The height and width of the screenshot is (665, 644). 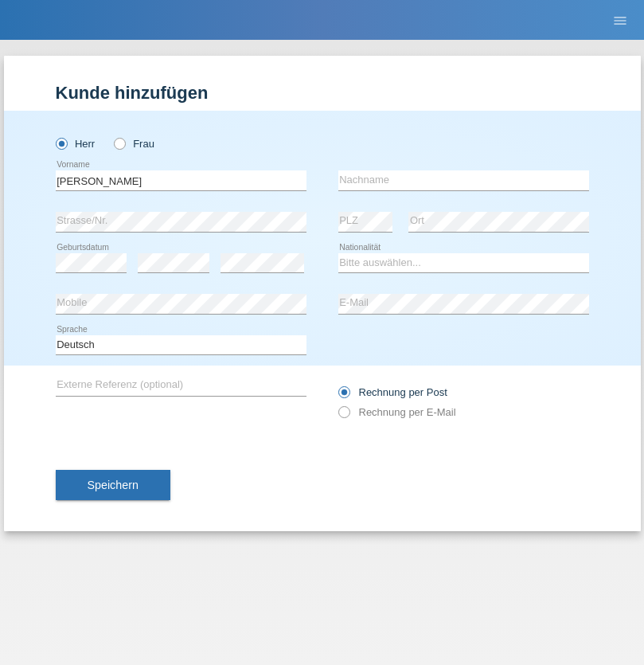 What do you see at coordinates (397, 411) in the screenshot?
I see `label: Rechnung per E-Mail` at bounding box center [397, 411].